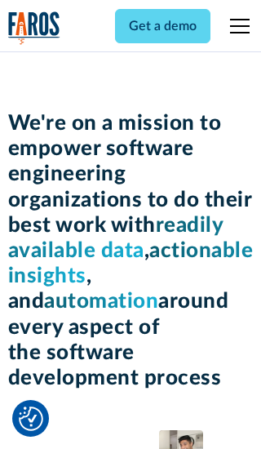  I want to click on button: Cookie Settings, so click(31, 418).